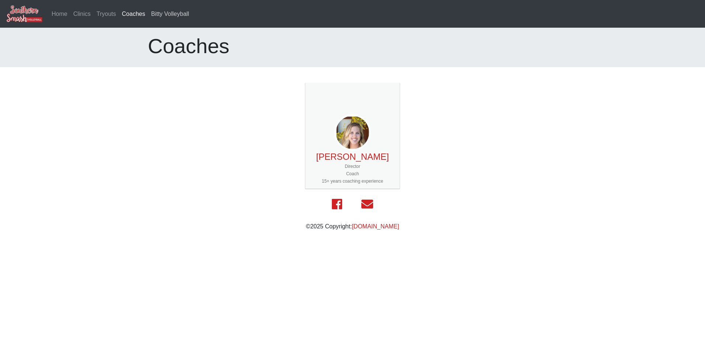 This screenshot has width=705, height=352. I want to click on div: Coach, so click(352, 174).